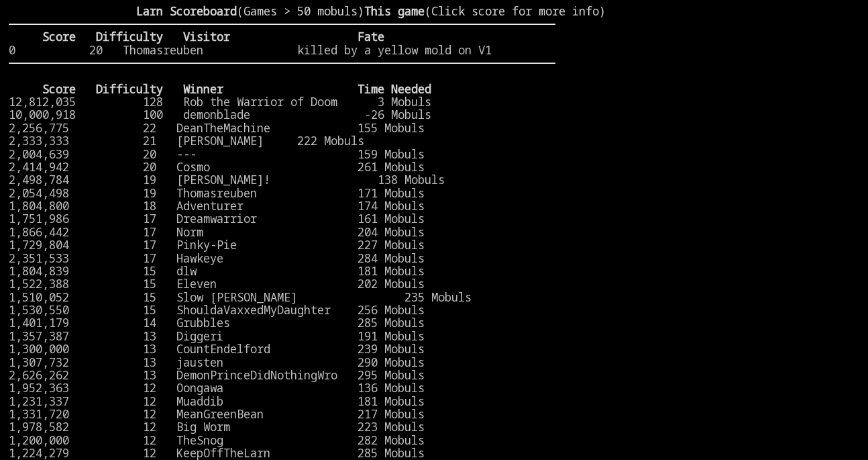  Describe the element at coordinates (217, 401) in the screenshot. I see `a: 1,231,337 12 Muaddib 181 Mobuls` at that location.